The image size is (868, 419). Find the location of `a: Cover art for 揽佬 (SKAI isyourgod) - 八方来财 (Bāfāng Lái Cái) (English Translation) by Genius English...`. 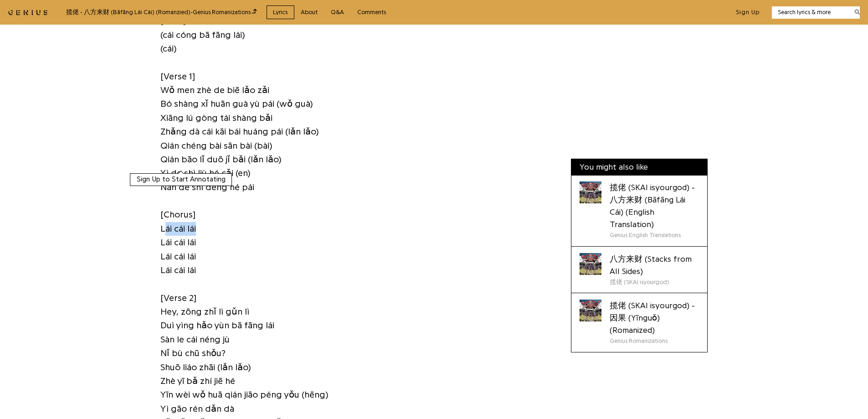

a: Cover art for 揽佬 (SKAI isyourgod) - 八方来财 (Bāfāng Lái Cái) (English Translation) by Genius English... is located at coordinates (640, 211).